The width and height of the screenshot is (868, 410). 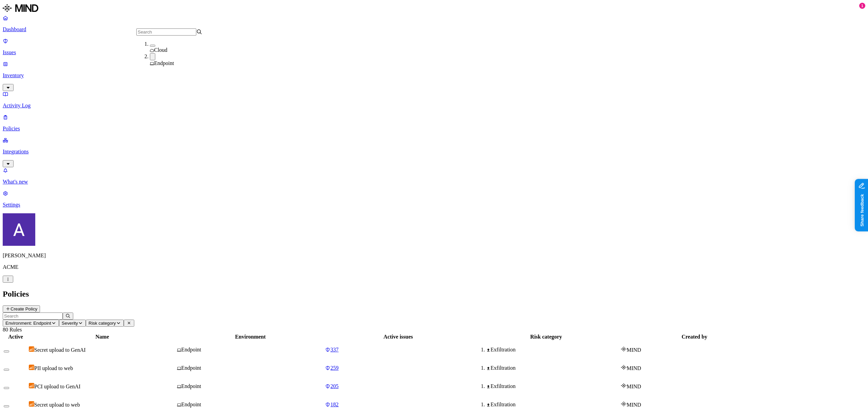 I want to click on span: 205, so click(x=334, y=387).